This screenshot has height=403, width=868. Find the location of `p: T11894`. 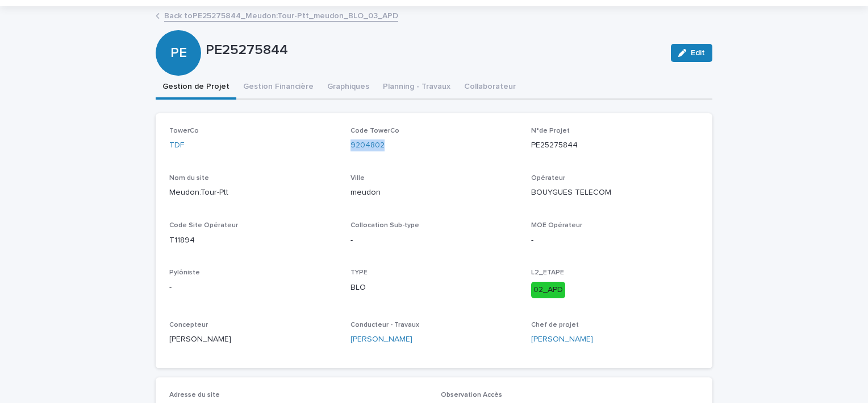

p: T11894 is located at coordinates (253, 240).